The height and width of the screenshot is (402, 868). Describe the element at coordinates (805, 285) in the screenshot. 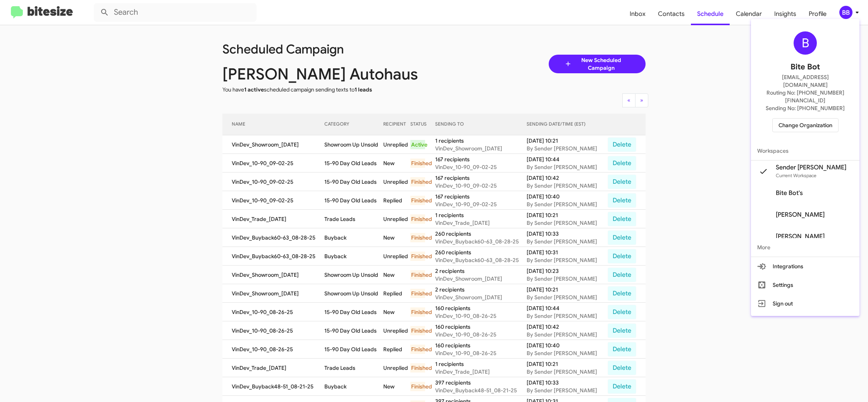

I see `button: Settings` at that location.